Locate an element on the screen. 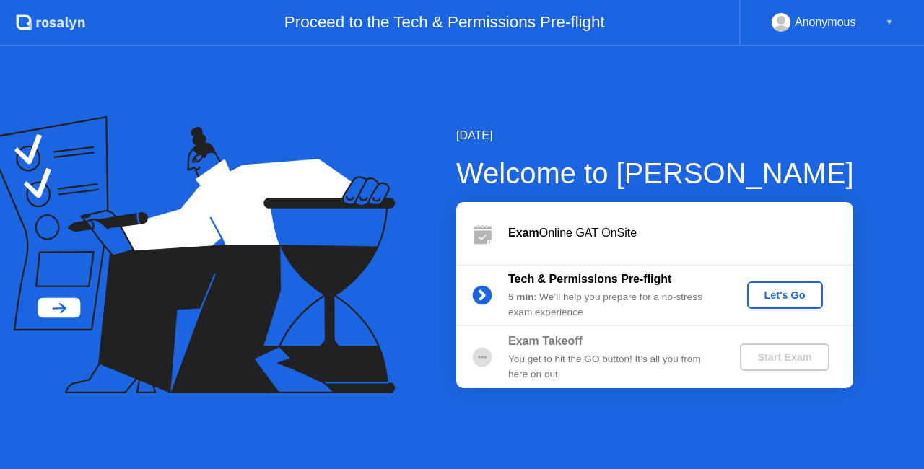 The width and height of the screenshot is (924, 469). div: Anonymous is located at coordinates (825, 22).